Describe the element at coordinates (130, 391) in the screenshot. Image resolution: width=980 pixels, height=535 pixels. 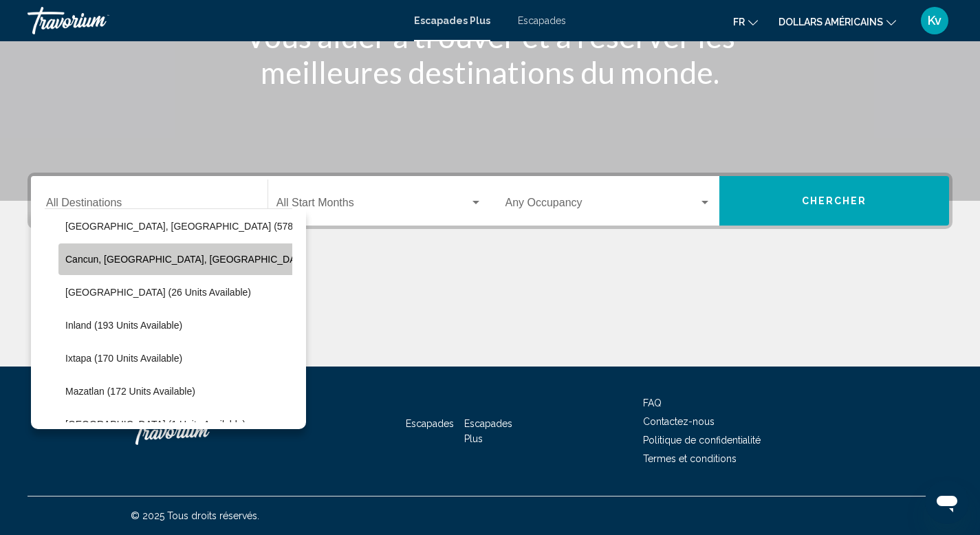
I see `button: Mazatlan (172 units available)` at that location.